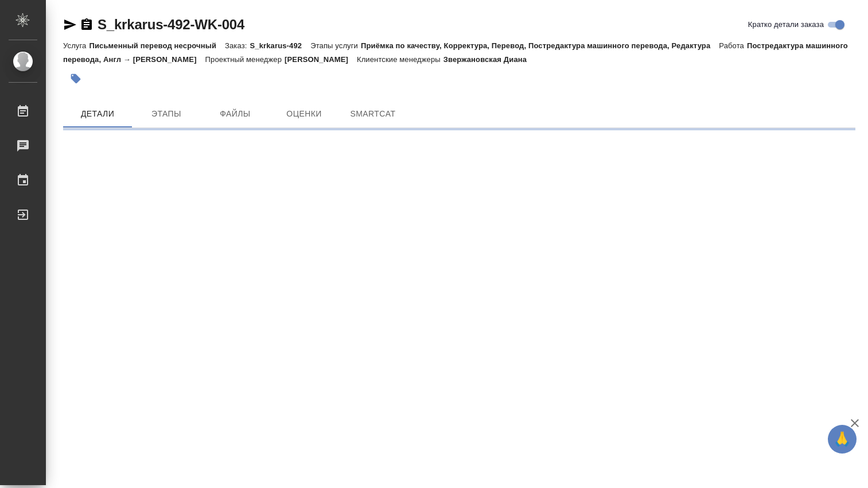 The width and height of the screenshot is (868, 488). What do you see at coordinates (304, 113) in the screenshot?
I see `span: Оценки` at bounding box center [304, 113].